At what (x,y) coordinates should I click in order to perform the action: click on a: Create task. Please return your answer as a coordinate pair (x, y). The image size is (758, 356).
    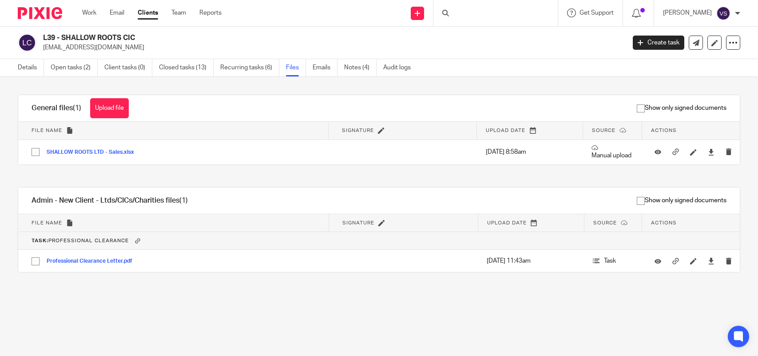
    Looking at the image, I should click on (658, 43).